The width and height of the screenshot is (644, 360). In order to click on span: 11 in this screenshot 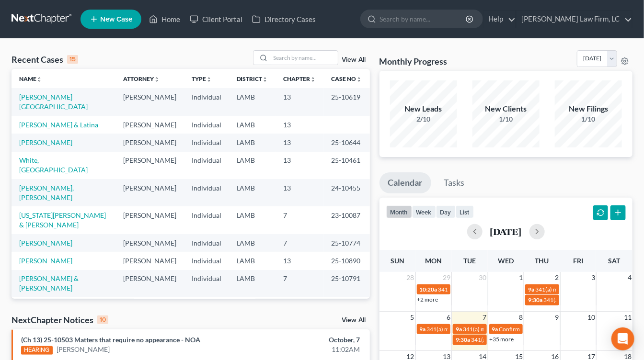, I will do `click(628, 318)`.